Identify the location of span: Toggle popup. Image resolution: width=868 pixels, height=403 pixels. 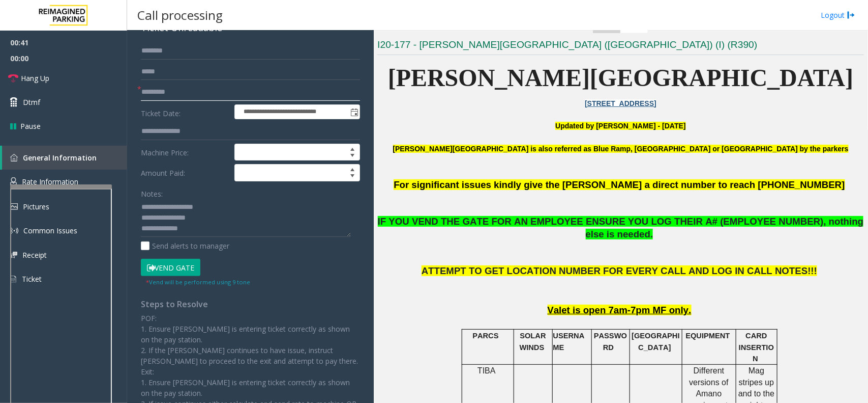
(354, 112).